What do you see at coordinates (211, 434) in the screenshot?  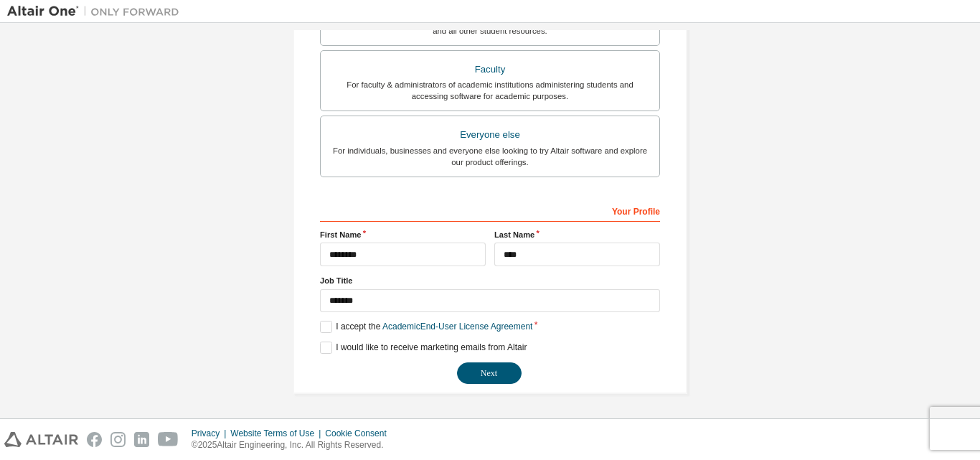 I see `div: Privacy` at bounding box center [211, 434].